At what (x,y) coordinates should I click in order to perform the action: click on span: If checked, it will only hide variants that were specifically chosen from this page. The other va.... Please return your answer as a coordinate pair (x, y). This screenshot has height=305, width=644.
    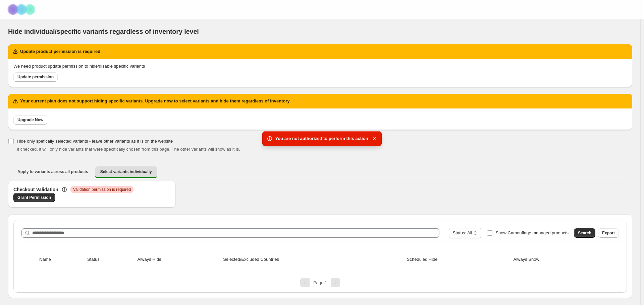
    Looking at the image, I should click on (129, 149).